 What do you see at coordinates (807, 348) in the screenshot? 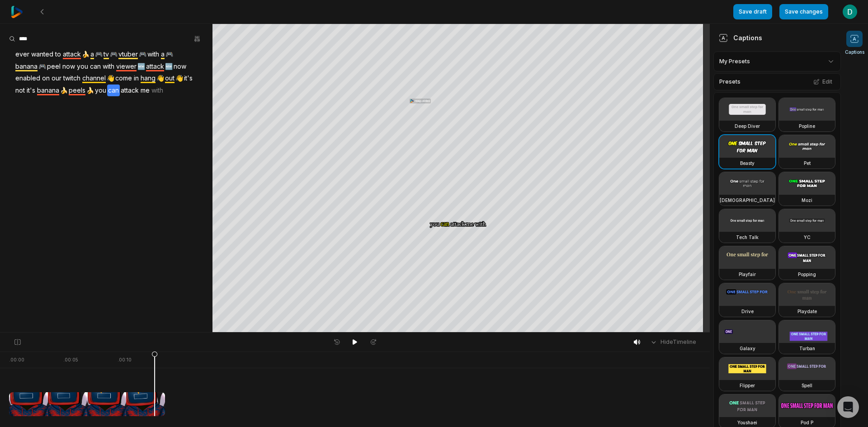
I see `h3: Turban` at bounding box center [807, 348].